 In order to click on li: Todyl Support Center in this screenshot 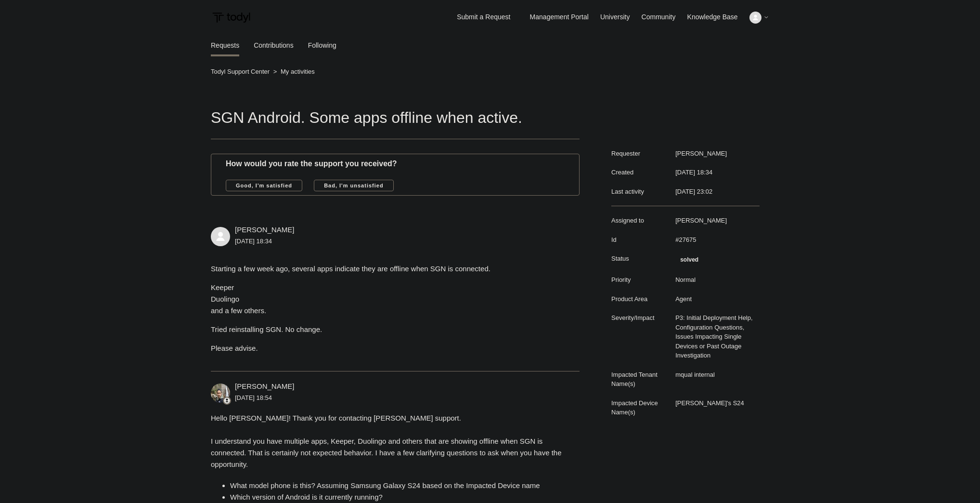, I will do `click(241, 72)`.